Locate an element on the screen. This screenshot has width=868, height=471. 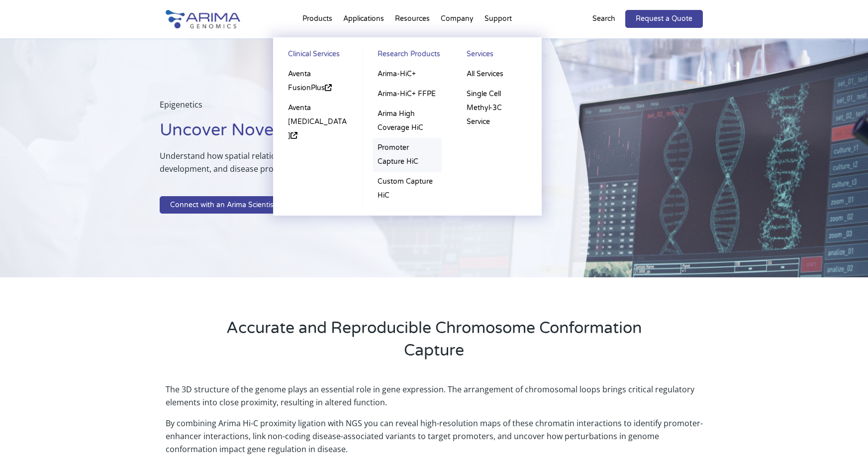
a: Arima-HiC+ is located at coordinates (407, 74).